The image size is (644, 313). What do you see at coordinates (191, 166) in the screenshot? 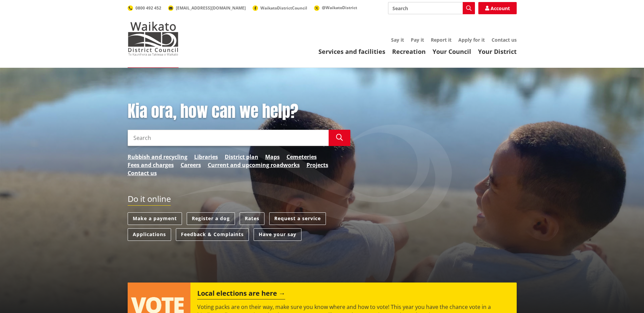
I see `a: Careers` at bounding box center [191, 166].